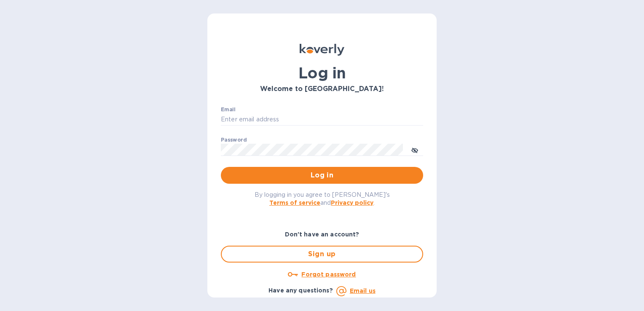  Describe the element at coordinates (322, 254) in the screenshot. I see `button: Sign up` at that location.